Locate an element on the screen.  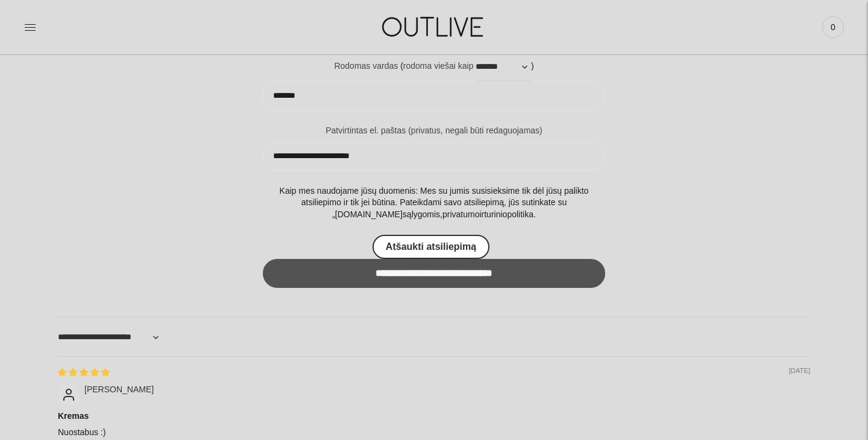
span: 5 star review is located at coordinates (84, 372).